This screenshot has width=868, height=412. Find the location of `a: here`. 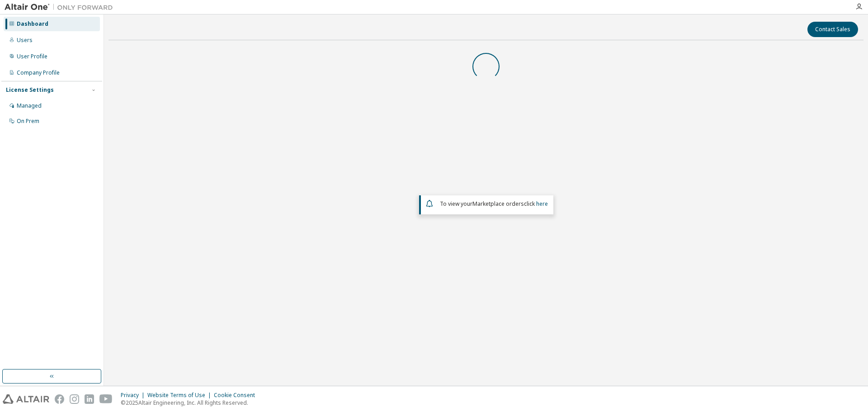

a: here is located at coordinates (542, 204).